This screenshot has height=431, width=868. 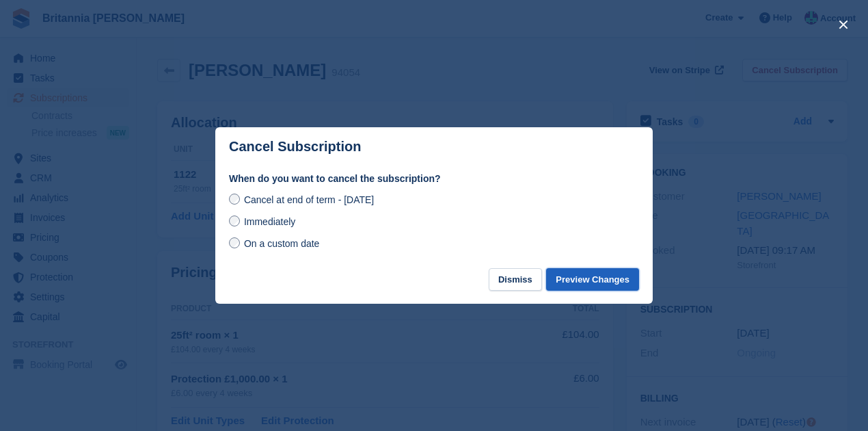 I want to click on span: On a custom date, so click(x=282, y=243).